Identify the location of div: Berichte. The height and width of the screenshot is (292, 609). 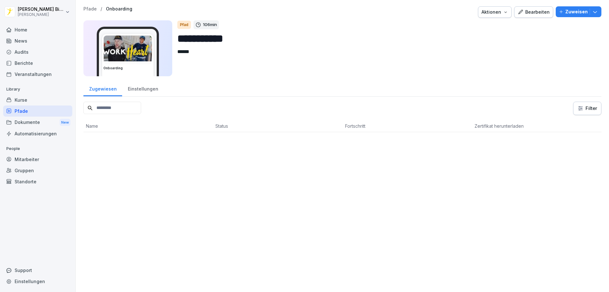
(38, 63).